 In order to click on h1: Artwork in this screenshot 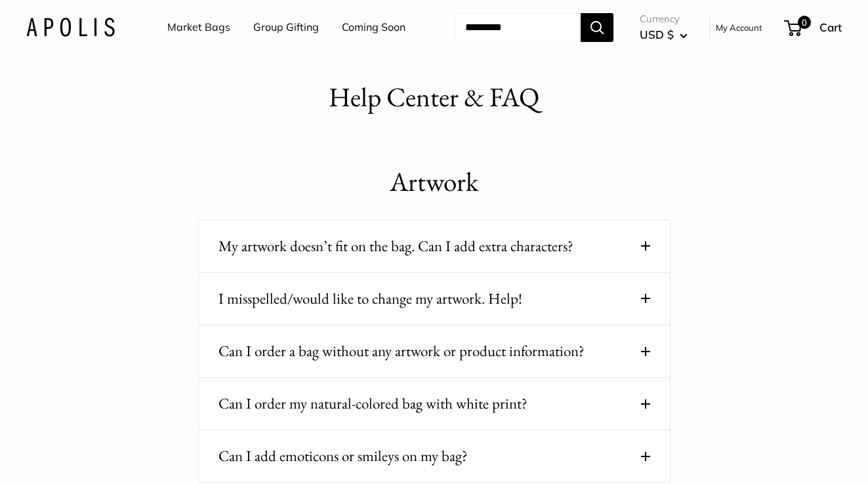, I will do `click(434, 182)`.